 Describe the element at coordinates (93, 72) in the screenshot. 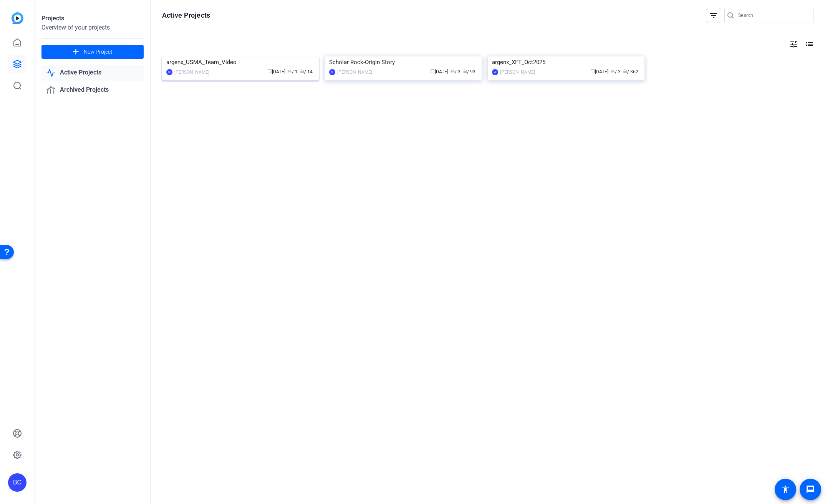

I see `a: Active Projects` at that location.